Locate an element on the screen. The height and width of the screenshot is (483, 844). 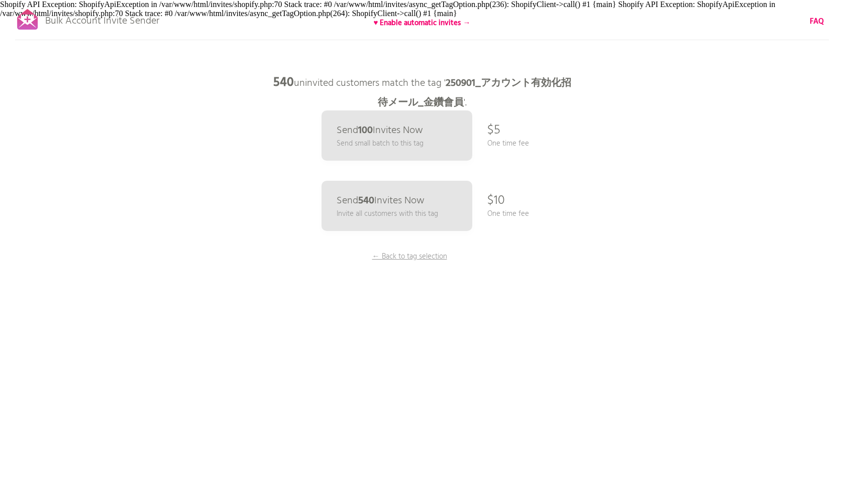
p: Invite all customers with this tag is located at coordinates (387, 214).